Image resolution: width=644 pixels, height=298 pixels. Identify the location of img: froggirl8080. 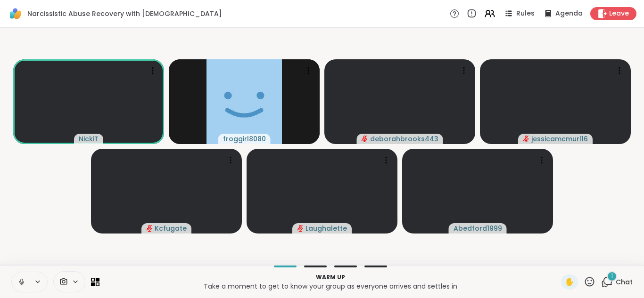
(244, 102).